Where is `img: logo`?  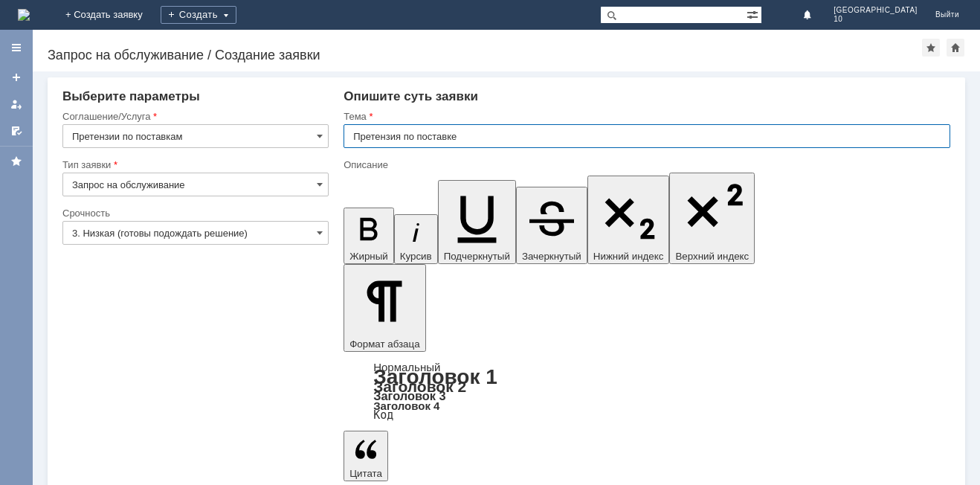 img: logo is located at coordinates (24, 15).